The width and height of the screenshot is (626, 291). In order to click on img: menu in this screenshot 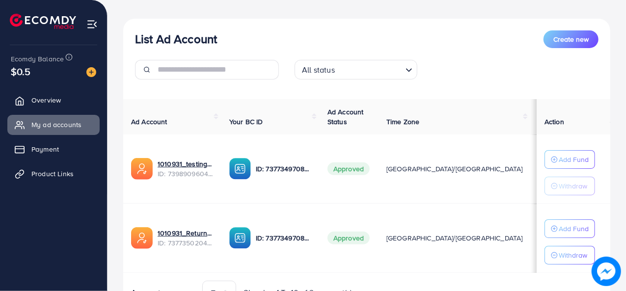, I will do `click(92, 24)`.